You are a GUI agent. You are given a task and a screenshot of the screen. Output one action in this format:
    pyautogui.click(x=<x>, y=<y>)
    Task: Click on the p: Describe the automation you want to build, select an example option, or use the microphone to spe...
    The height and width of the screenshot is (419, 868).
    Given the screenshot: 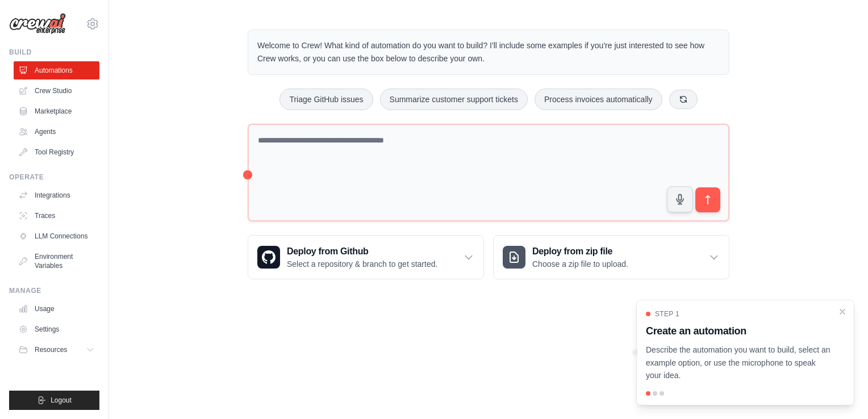 What is the action you would take?
    pyautogui.click(x=739, y=363)
    